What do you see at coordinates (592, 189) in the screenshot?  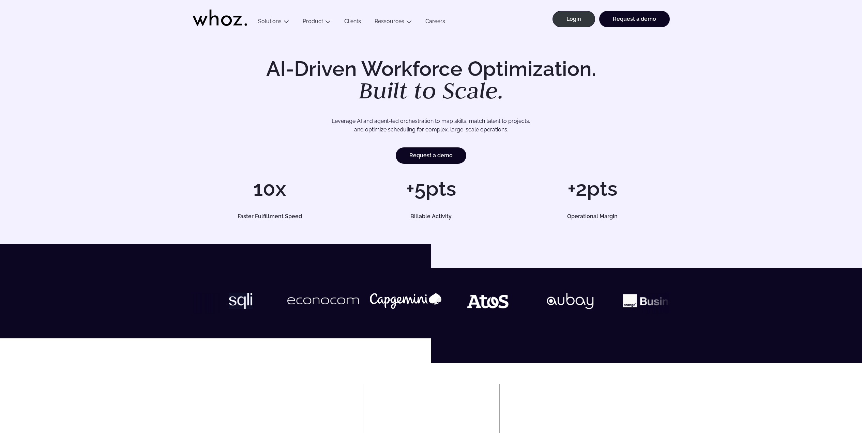 I see `h1: +2pts` at bounding box center [592, 189].